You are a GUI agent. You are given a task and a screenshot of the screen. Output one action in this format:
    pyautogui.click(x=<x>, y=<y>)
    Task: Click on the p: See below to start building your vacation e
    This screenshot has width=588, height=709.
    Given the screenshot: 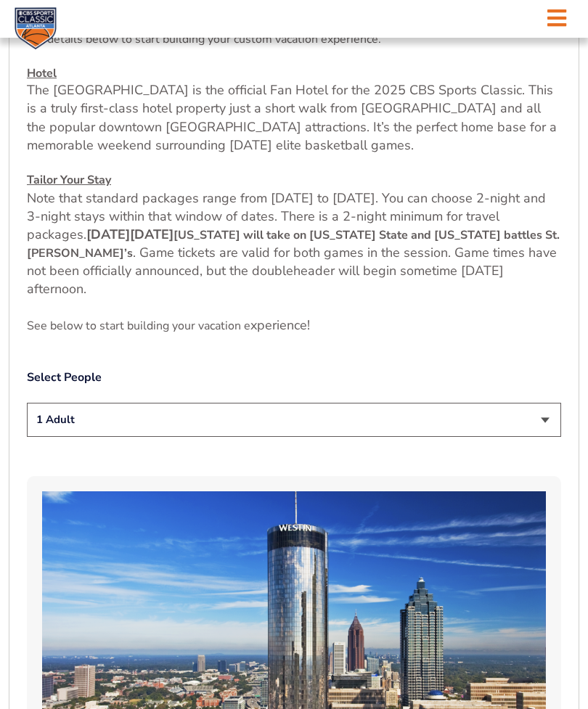 What is the action you would take?
    pyautogui.click(x=294, y=325)
    